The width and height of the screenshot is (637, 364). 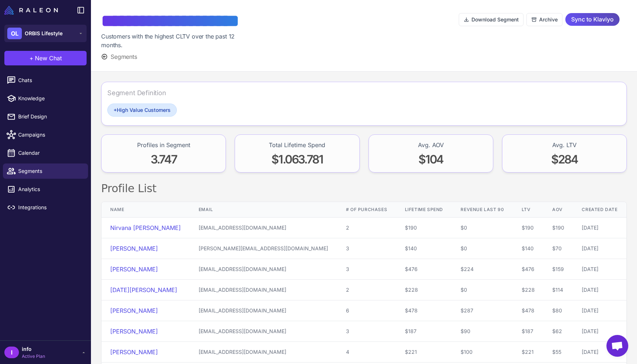 What do you see at coordinates (12, 352) in the screenshot?
I see `div: I` at bounding box center [12, 352].